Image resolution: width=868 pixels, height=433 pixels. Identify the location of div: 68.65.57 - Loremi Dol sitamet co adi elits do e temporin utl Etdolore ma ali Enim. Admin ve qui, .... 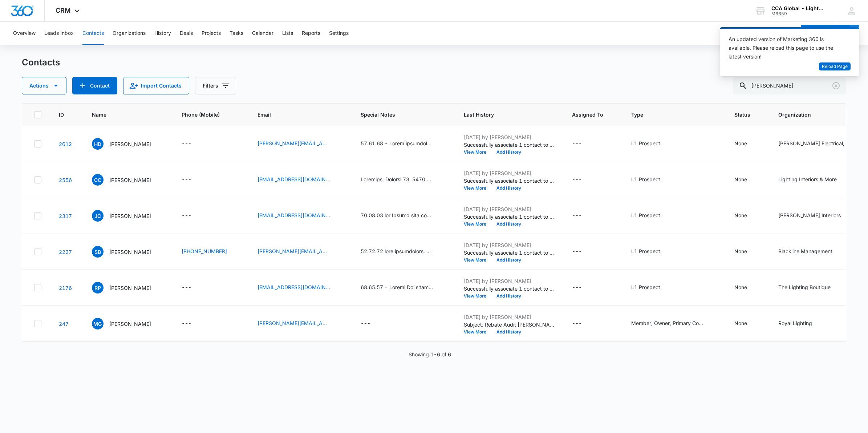
(397, 287).